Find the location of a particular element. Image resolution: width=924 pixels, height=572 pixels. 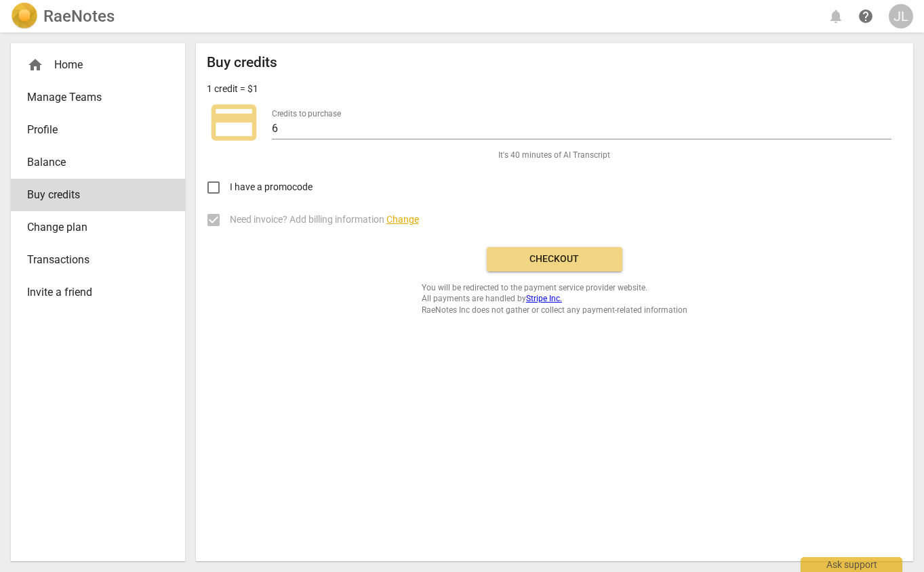

a: Change plan is located at coordinates (98, 227).